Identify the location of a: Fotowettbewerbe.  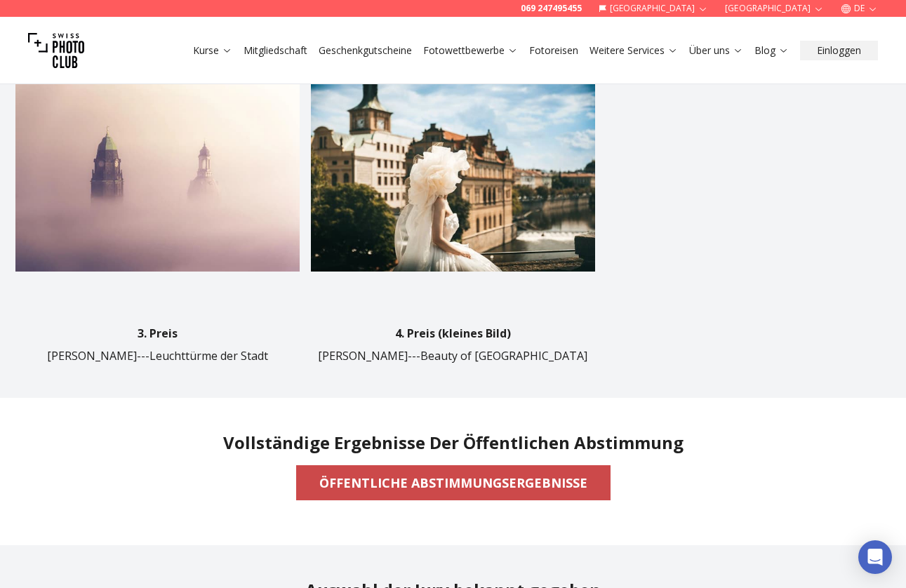
(470, 51).